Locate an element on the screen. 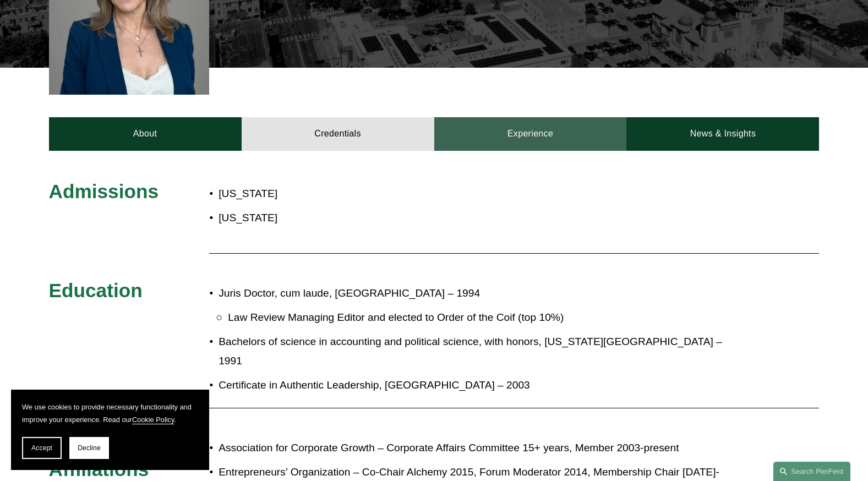  span: Admissions is located at coordinates (104, 191).